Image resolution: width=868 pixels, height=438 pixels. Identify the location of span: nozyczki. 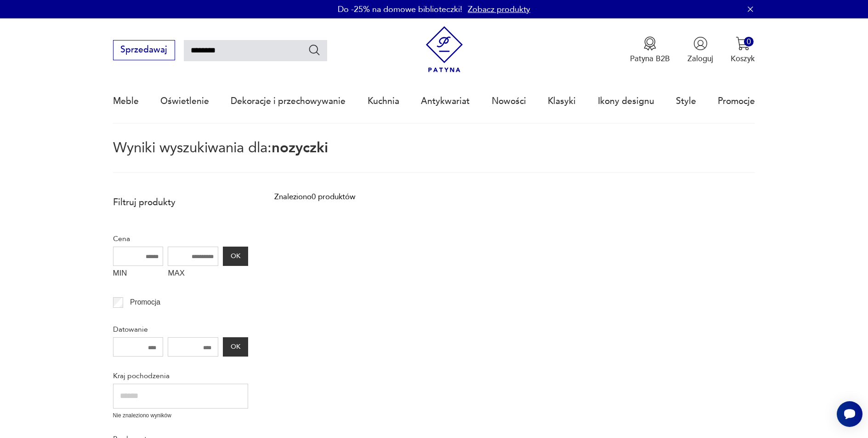
(299, 147).